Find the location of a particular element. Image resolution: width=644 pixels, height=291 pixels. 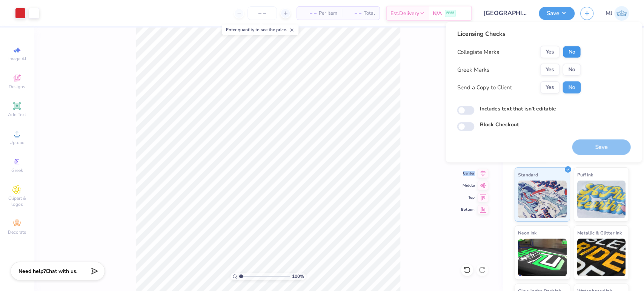

a: MJ is located at coordinates (617, 13).